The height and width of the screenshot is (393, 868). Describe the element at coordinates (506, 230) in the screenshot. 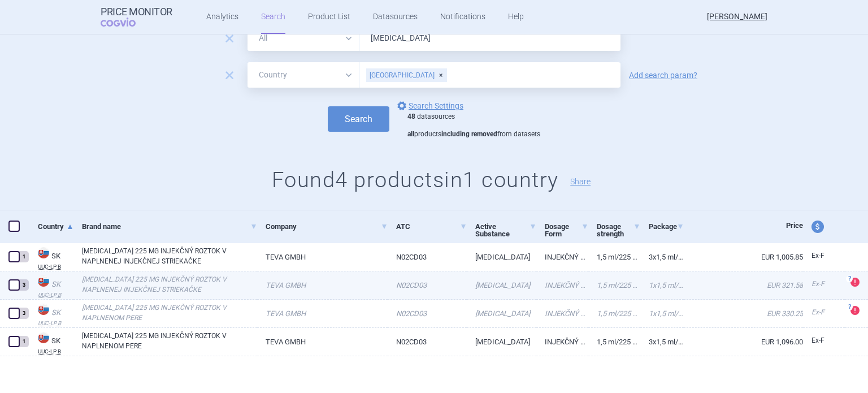

I see `a: Active Substance` at that location.